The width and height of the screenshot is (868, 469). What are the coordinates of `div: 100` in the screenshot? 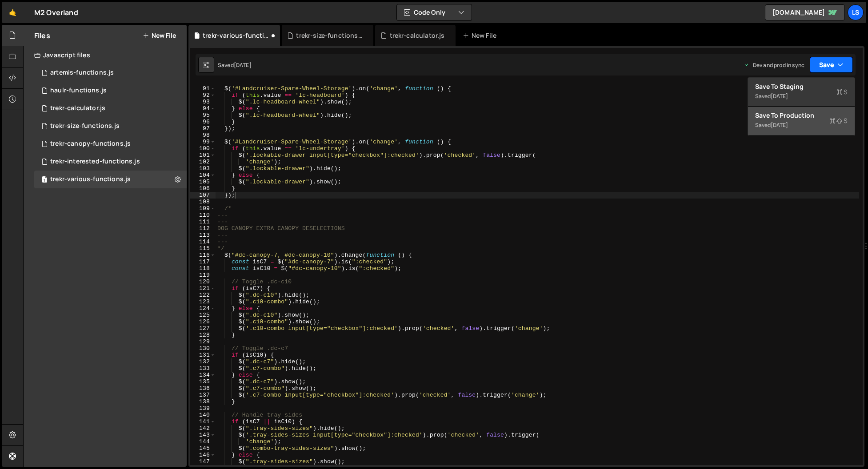 It's located at (202, 148).